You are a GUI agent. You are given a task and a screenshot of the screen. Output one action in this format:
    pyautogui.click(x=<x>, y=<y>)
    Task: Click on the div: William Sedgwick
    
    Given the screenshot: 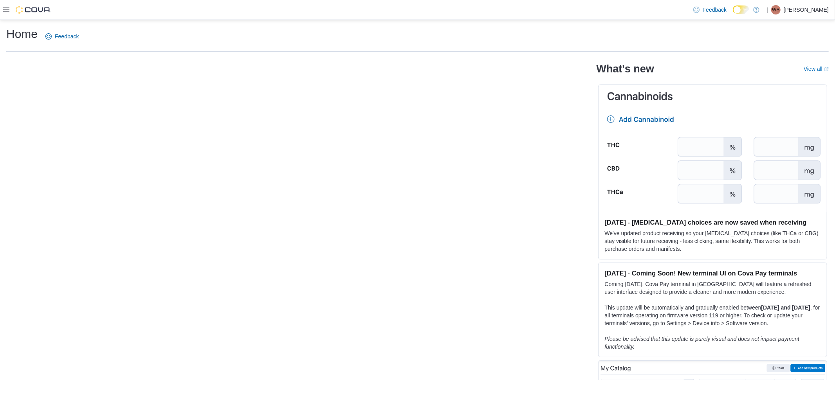 What is the action you would take?
    pyautogui.click(x=776, y=10)
    